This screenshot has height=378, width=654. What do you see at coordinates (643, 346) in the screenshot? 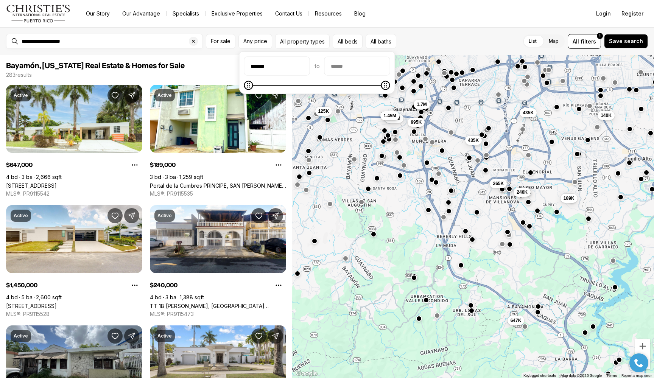
I see `button: Zoom in` at bounding box center [643, 346].